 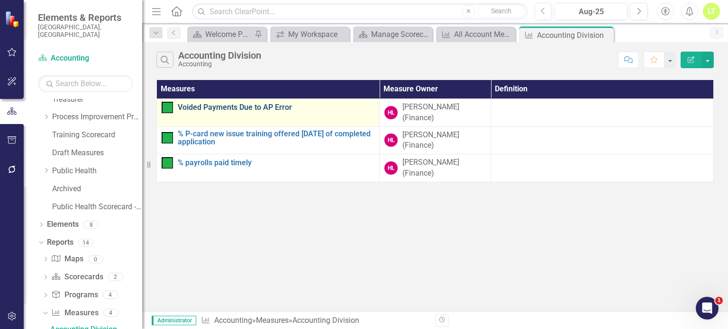 What do you see at coordinates (501, 11) in the screenshot?
I see `button: Search` at bounding box center [501, 11].